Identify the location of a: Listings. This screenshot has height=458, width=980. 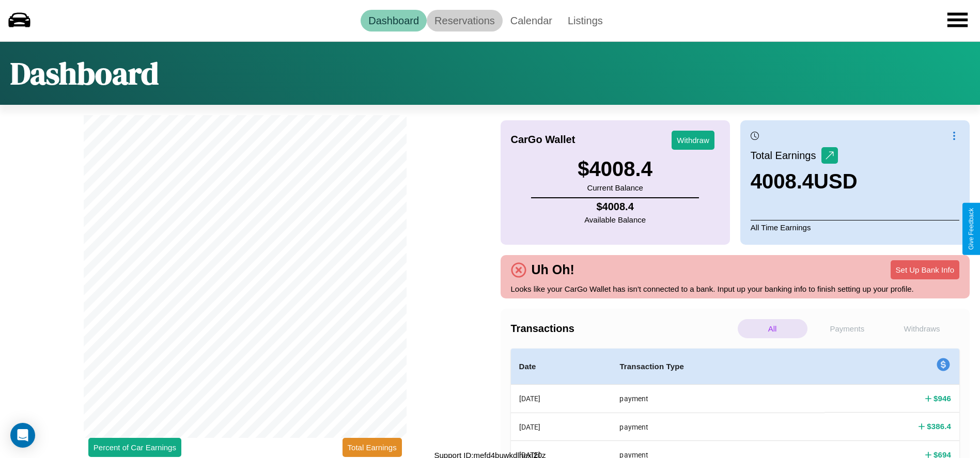
(585, 21).